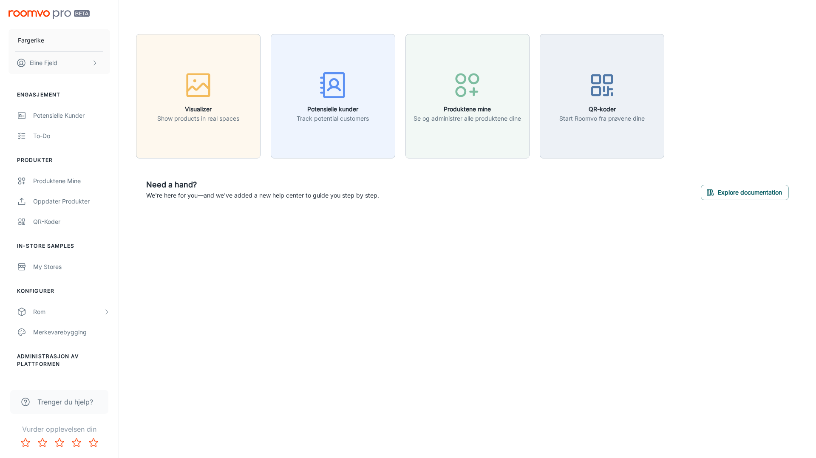 The height and width of the screenshot is (458, 816). I want to click on h6: Need a hand?, so click(263, 185).